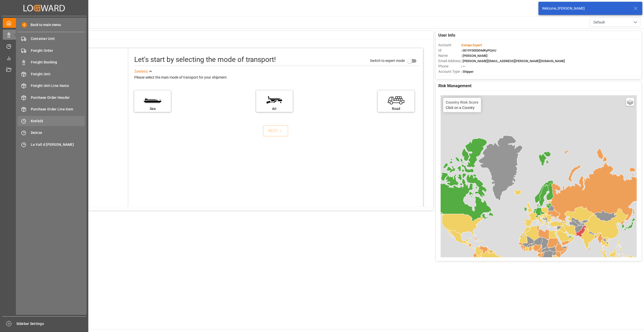 This screenshot has height=332, width=644. Describe the element at coordinates (472, 45) in the screenshot. I see `span: Compo Expert` at that location.